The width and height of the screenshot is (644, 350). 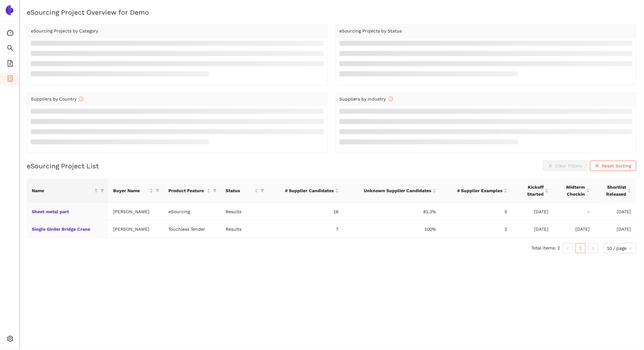 I want to click on h2: eSourcing Project Overview for Demo, so click(x=332, y=12).